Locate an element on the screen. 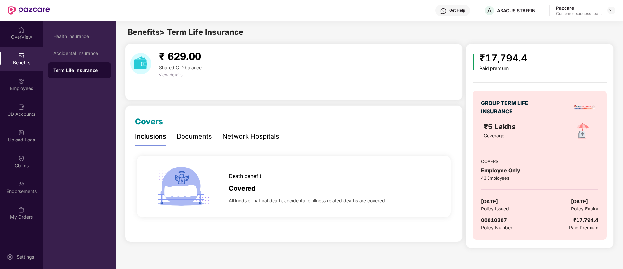  span: 00010307 is located at coordinates (494, 220).